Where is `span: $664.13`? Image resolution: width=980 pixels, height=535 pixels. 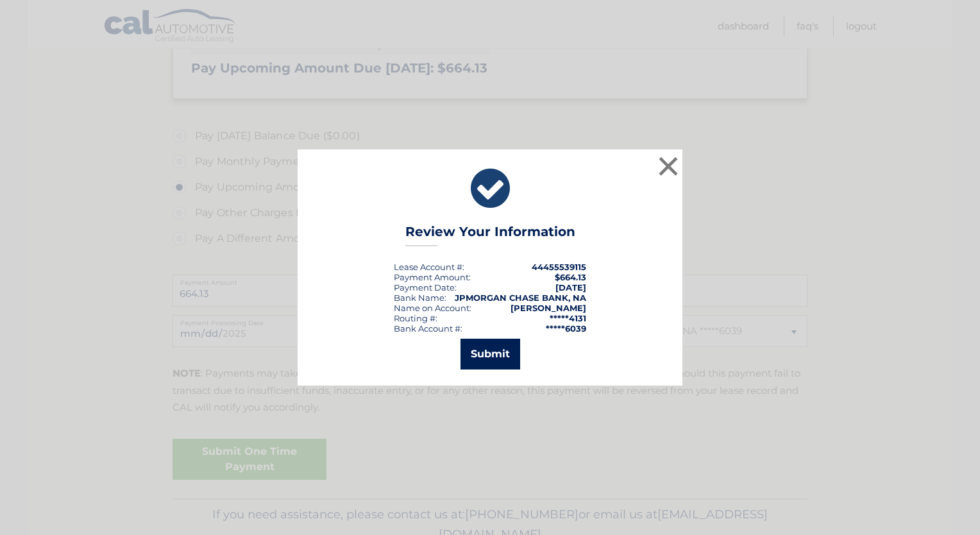 span: $664.13 is located at coordinates (570, 277).